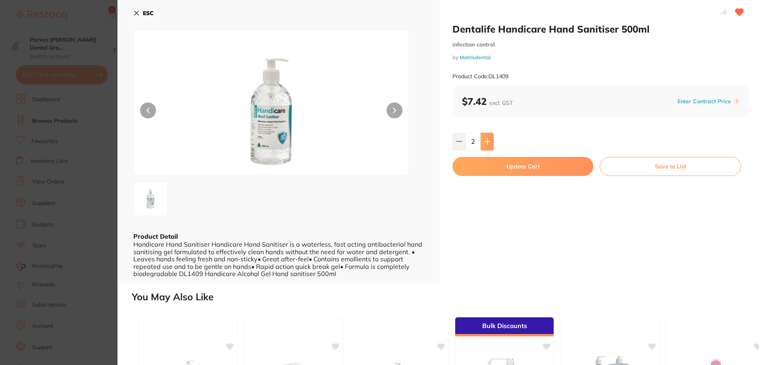  What do you see at coordinates (156, 236) in the screenshot?
I see `b: Product Detail` at bounding box center [156, 236].